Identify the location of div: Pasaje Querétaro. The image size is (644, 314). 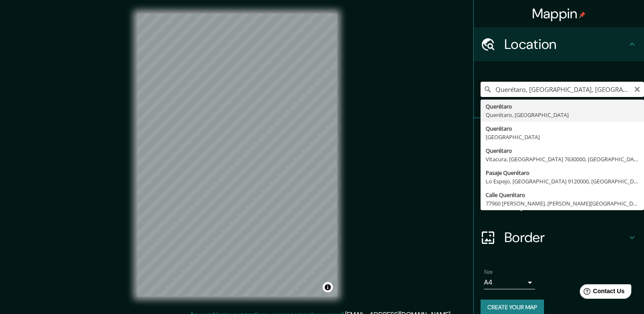
(562, 173).